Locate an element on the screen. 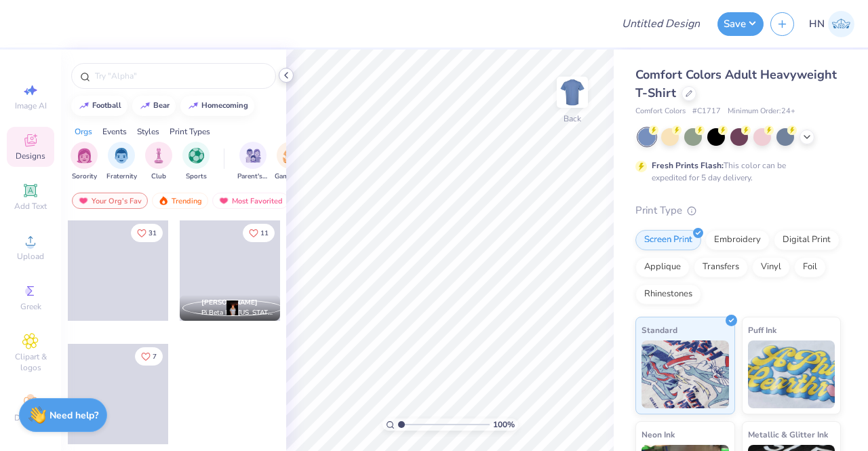 This screenshot has height=451, width=868. div: Events is located at coordinates (115, 132).